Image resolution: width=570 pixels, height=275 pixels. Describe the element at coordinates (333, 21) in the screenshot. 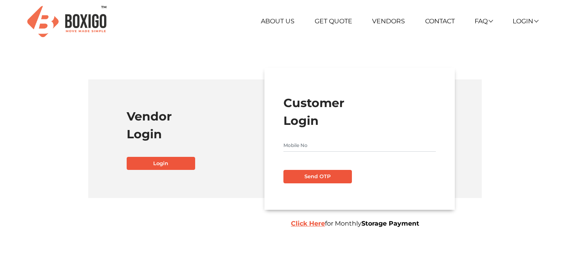

I see `a: Get Quote` at that location.